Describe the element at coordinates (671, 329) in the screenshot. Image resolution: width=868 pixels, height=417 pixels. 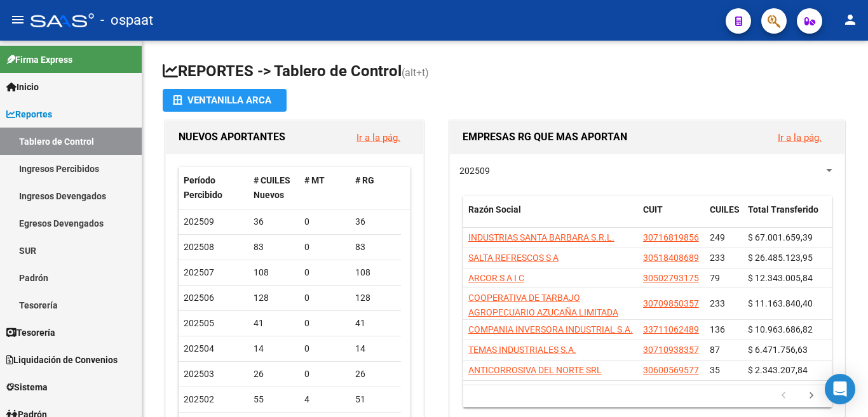
I see `span: 33711062489` at that location.